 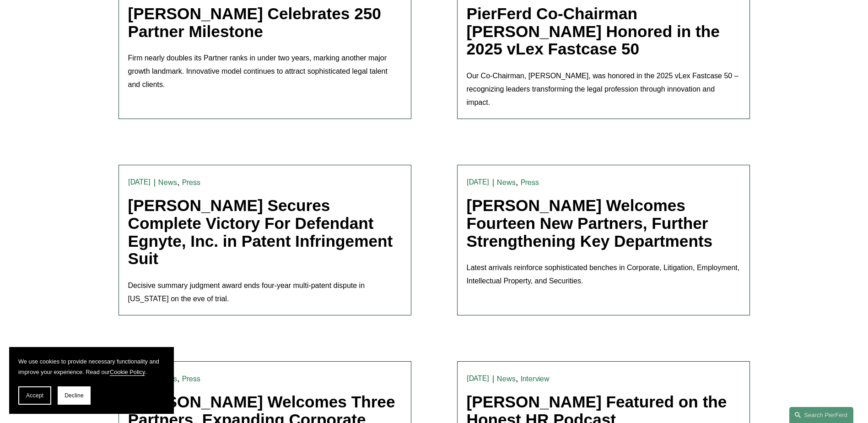 I want to click on span: Decline, so click(x=74, y=395).